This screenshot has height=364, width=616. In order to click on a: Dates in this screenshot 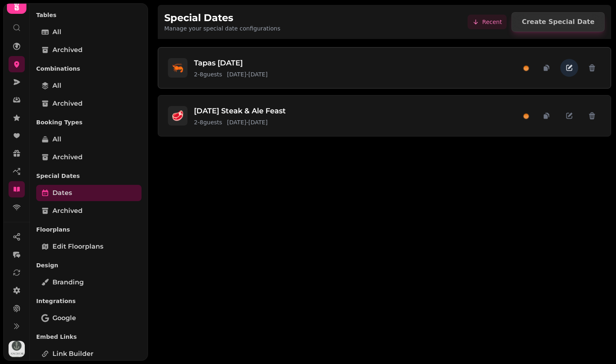, I will do `click(89, 193)`.